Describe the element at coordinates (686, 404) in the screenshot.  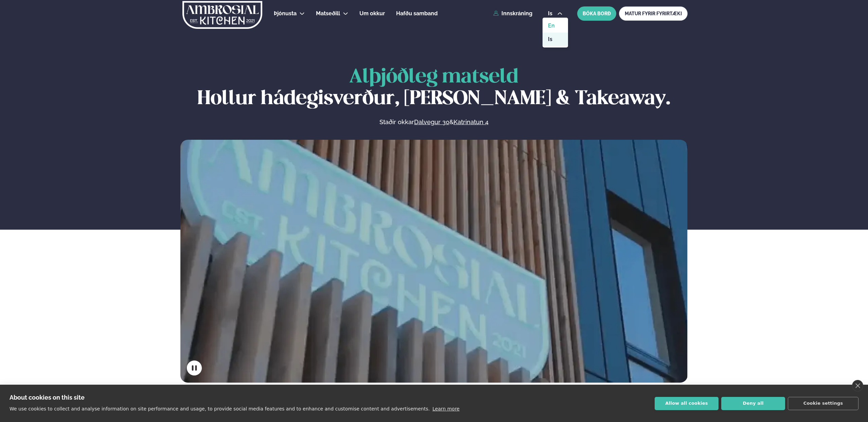
I see `button: Allow all cookies` at that location.